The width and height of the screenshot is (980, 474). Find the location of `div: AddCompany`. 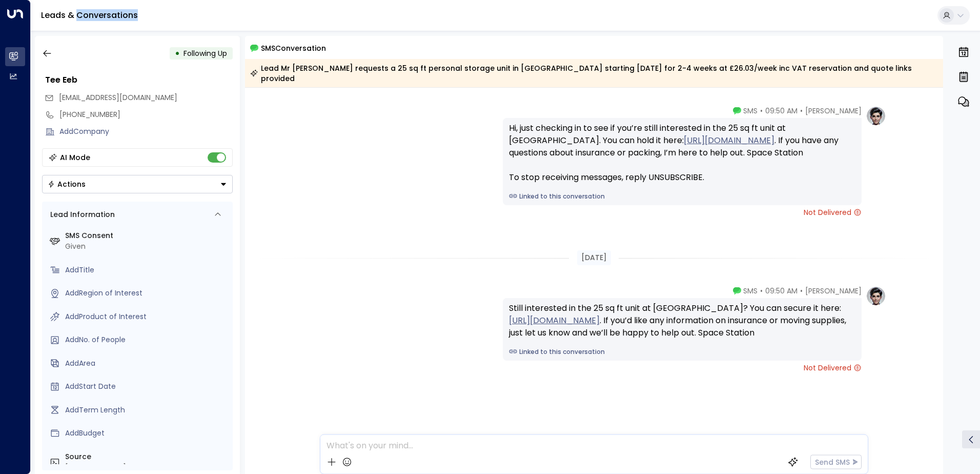

div: AddCompany is located at coordinates (146, 131).